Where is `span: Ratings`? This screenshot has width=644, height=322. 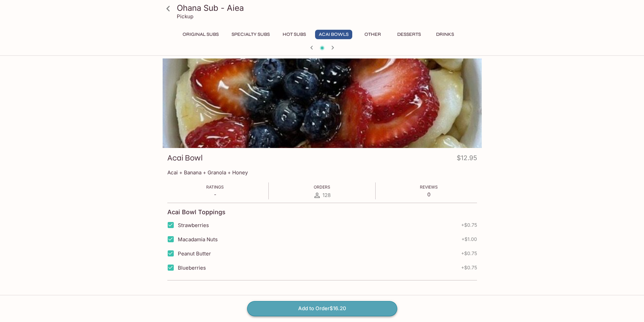 span: Ratings is located at coordinates (215, 187).